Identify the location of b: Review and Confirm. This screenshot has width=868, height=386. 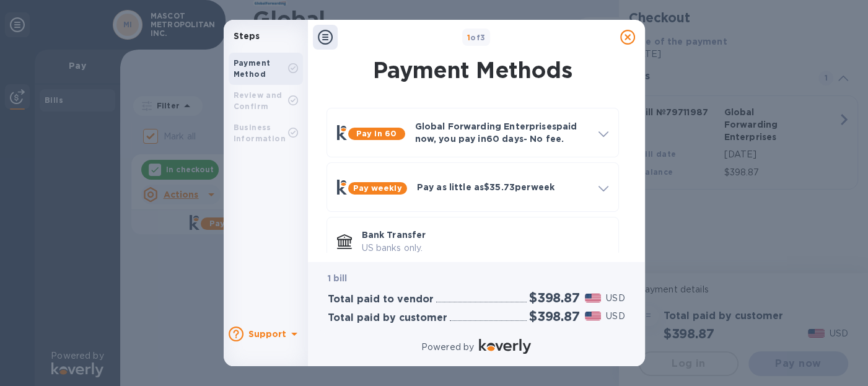
(258, 101).